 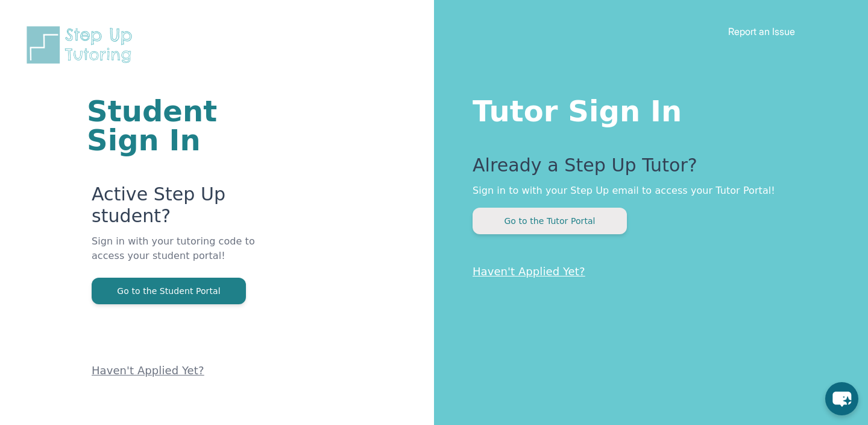 I want to click on img: Step Up Tutoring horizontal logo, so click(x=82, y=44).